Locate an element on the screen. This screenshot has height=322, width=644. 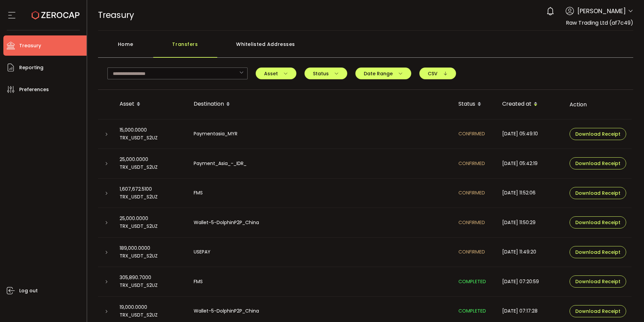
div: Home is located at coordinates (126, 47).